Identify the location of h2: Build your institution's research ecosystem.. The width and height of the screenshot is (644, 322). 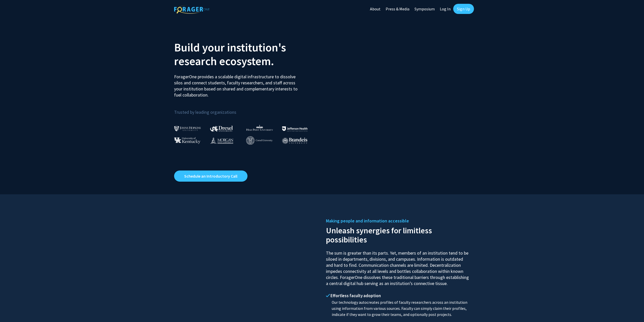
(246, 54).